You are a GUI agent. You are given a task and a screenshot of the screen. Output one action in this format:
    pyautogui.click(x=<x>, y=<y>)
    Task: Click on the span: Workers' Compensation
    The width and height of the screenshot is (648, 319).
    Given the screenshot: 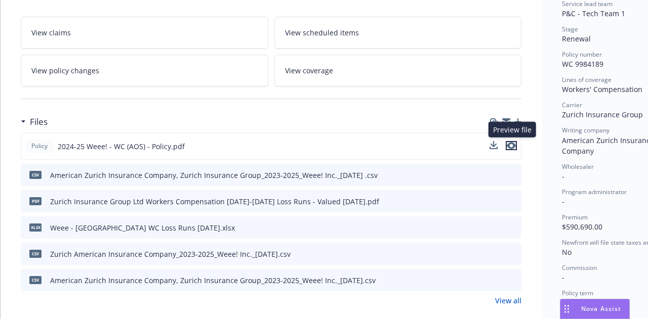 What is the action you would take?
    pyautogui.click(x=602, y=89)
    